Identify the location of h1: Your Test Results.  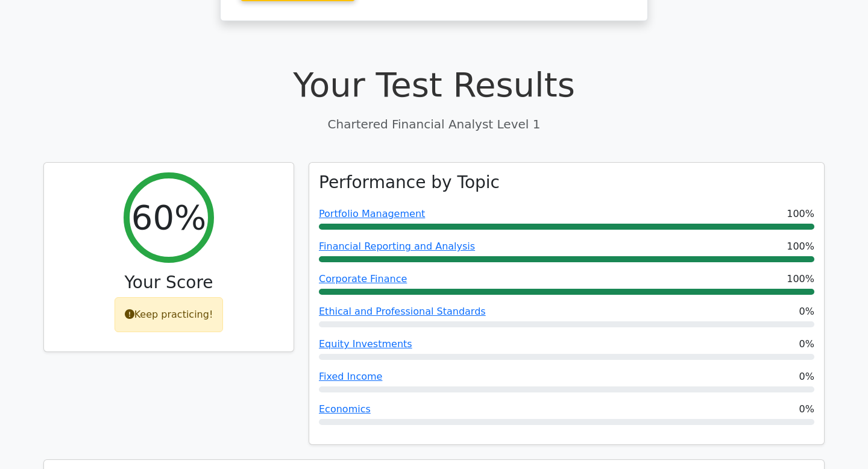
(434, 84).